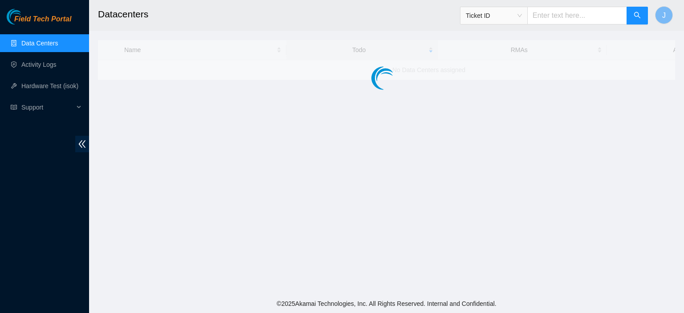 The image size is (684, 313). What do you see at coordinates (40, 43) in the screenshot?
I see `a: Data Centers` at bounding box center [40, 43].